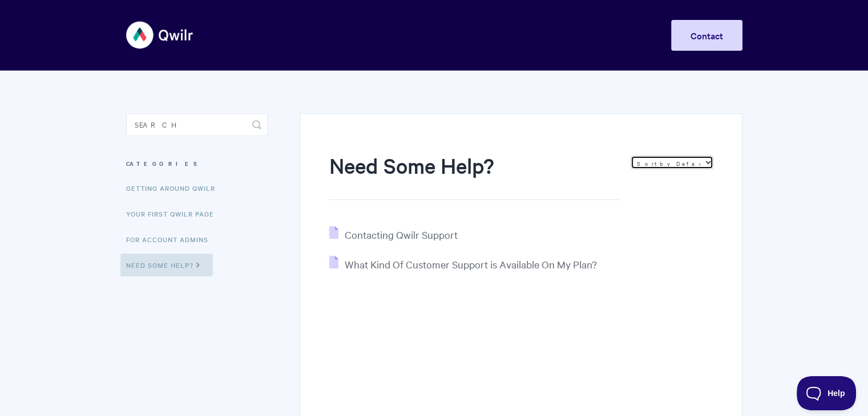  I want to click on a: Contacting Qwilr Support, so click(393, 234).